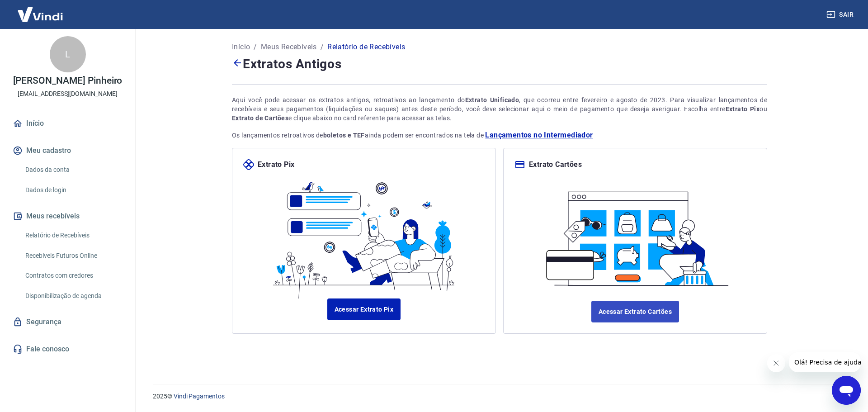  I want to click on a: Vindi Pagamentos, so click(199, 396).